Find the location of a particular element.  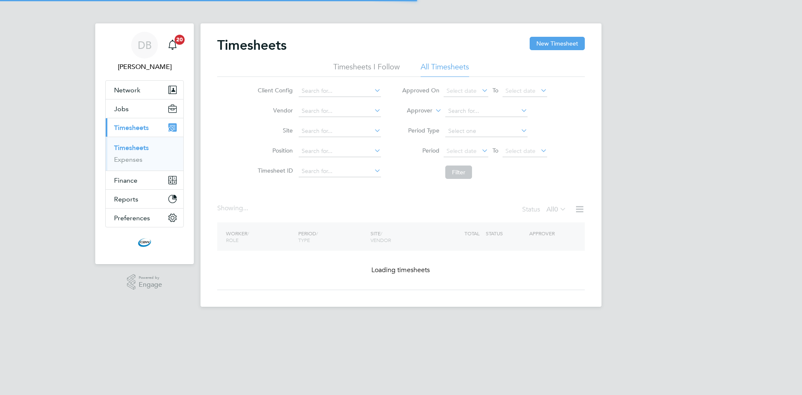

span: DB is located at coordinates (145, 45).